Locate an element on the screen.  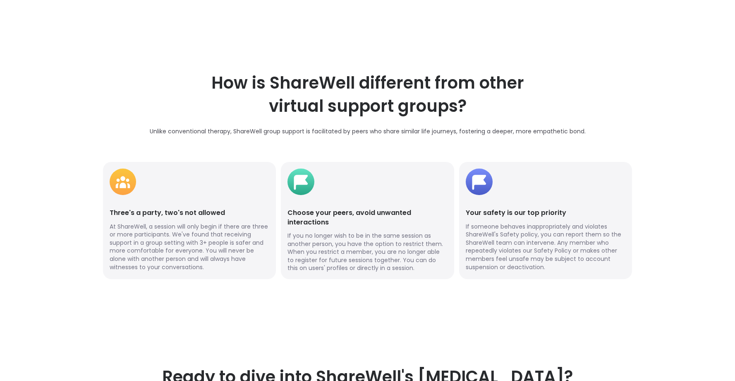
p: At ShareWell, a session will only begin if there are three or more participants. We've found that... is located at coordinates (189, 247).